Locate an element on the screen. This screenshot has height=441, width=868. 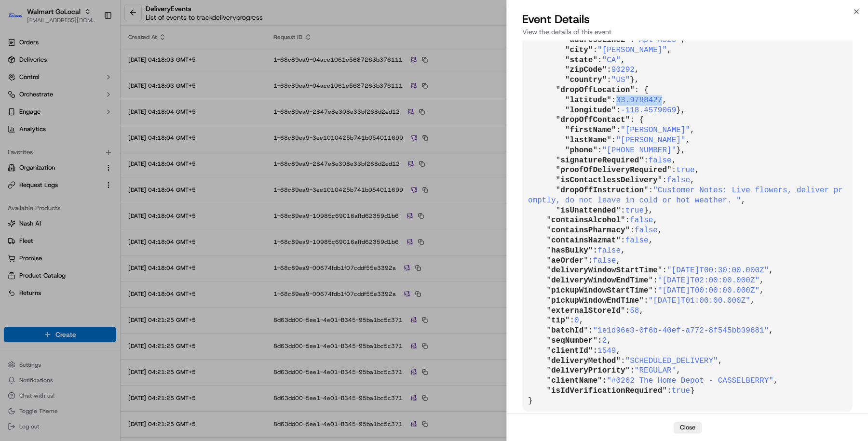
span: 90292 is located at coordinates (623, 70).